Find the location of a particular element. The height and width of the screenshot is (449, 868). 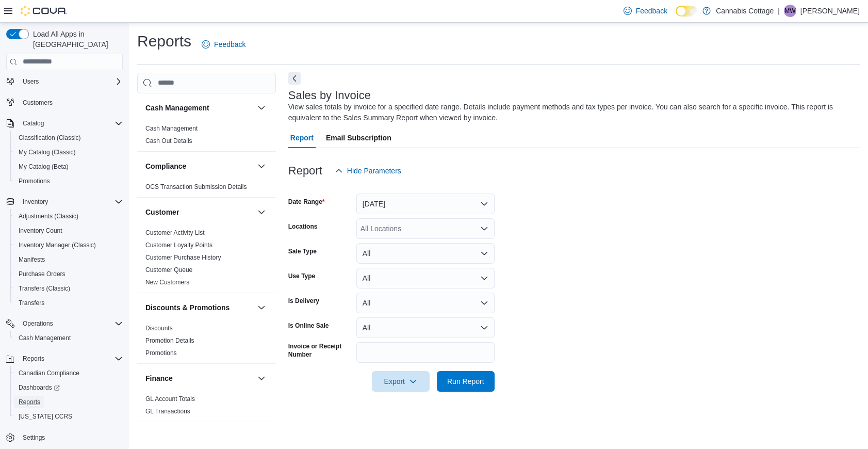

span: Inventory is located at coordinates (71, 202).